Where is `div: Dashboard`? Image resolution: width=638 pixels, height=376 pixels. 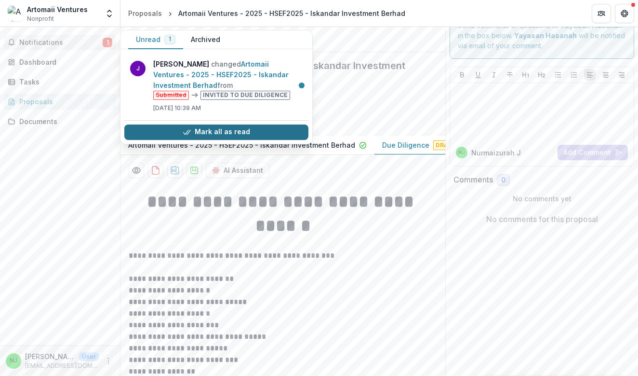
div: Dashboard is located at coordinates (64, 62).